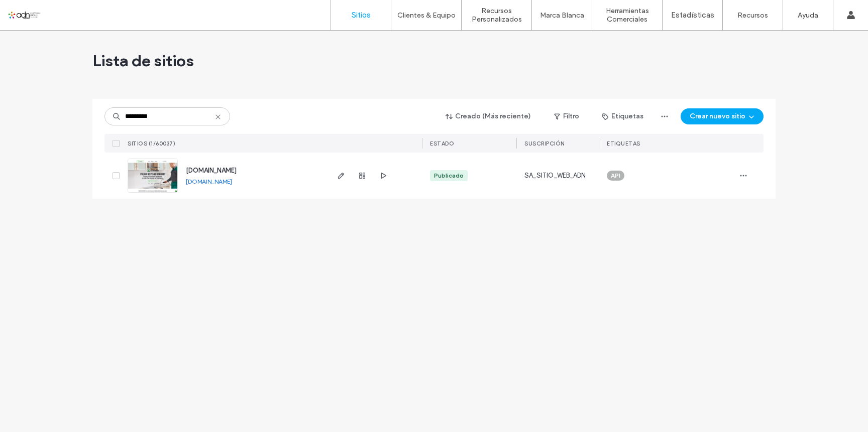 This screenshot has width=868, height=432. Describe the element at coordinates (752, 15) in the screenshot. I see `label: Recursos` at that location.